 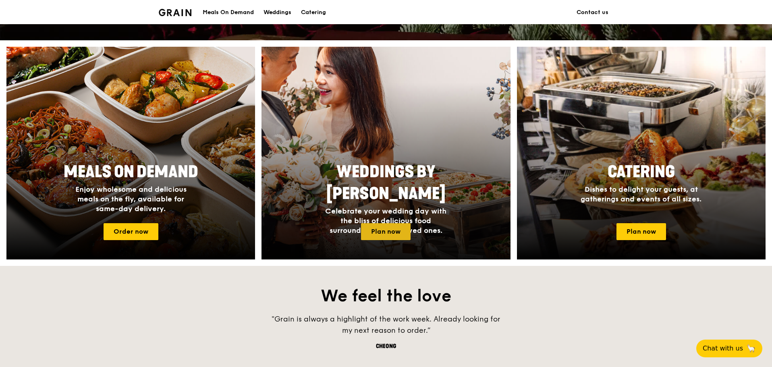 What do you see at coordinates (131, 232) in the screenshot?
I see `a: Order now` at bounding box center [131, 232].